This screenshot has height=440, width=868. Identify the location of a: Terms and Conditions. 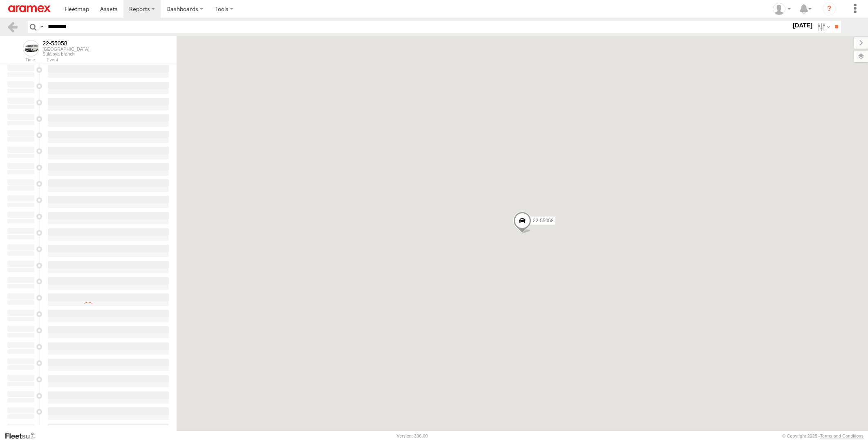
(842, 436).